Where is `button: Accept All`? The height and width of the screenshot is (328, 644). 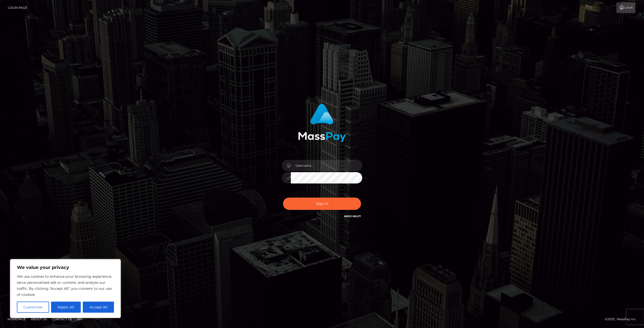 button: Accept All is located at coordinates (98, 307).